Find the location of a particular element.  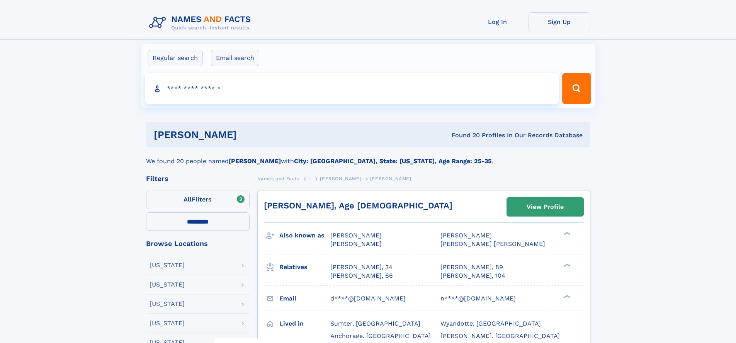

a: View Profile is located at coordinates (545, 207).